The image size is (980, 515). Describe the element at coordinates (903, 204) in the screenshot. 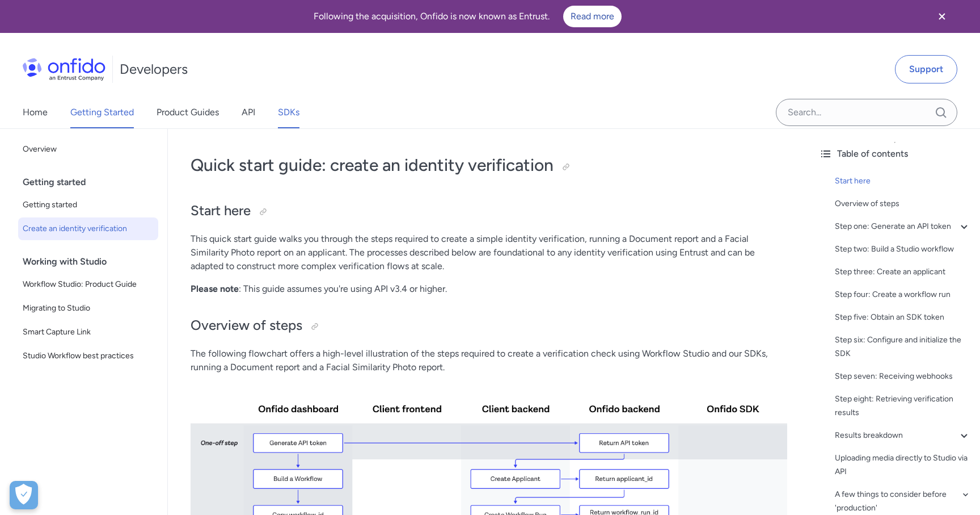

I see `div: Overview of steps` at that location.